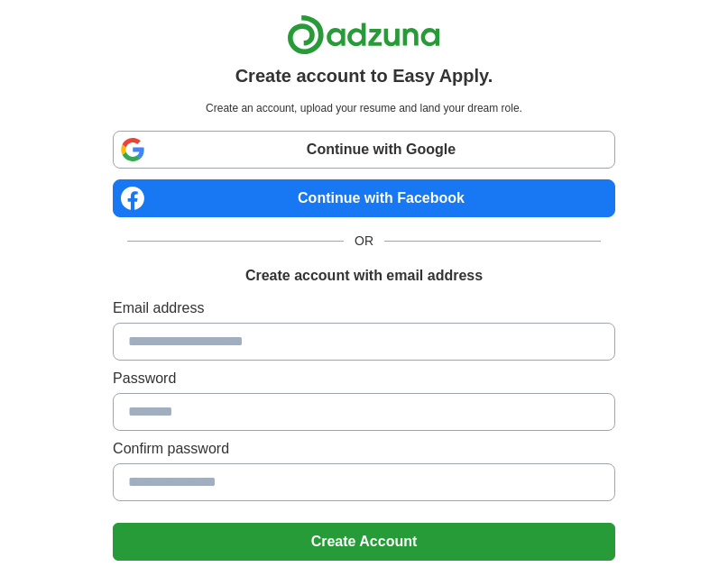  I want to click on h1: Create account to Easy Apply., so click(364, 76).